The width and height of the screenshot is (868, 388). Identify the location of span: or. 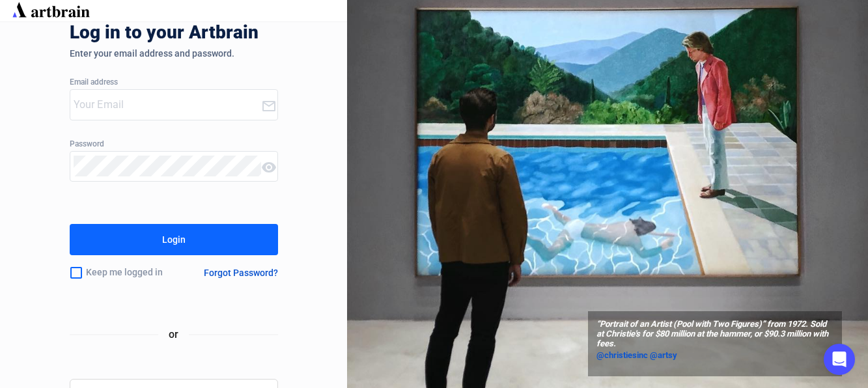
(173, 335).